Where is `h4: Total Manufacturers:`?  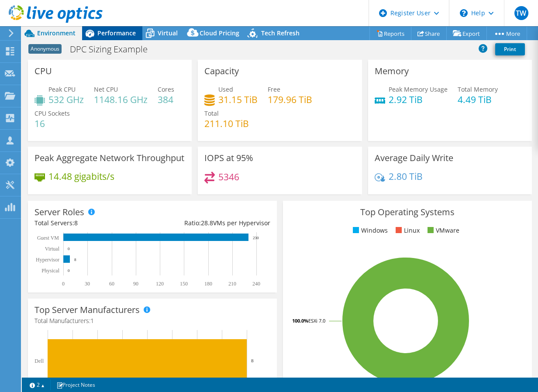
h4: Total Manufacturers: is located at coordinates (152, 321).